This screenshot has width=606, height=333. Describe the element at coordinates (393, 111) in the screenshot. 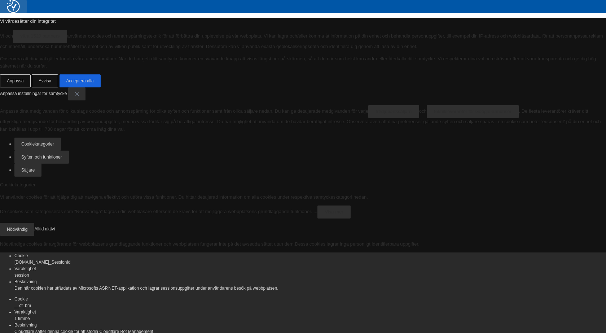

I see `button: tredjepartssäljare` at that location.